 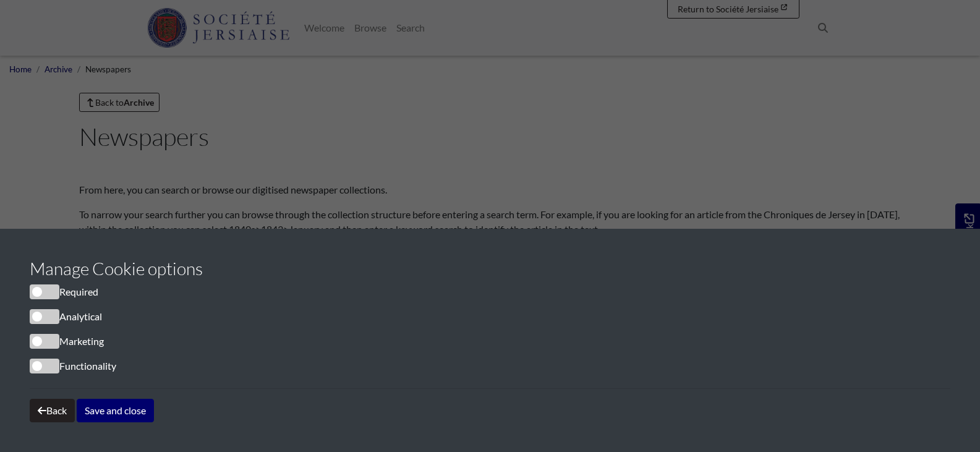 What do you see at coordinates (66, 317) in the screenshot?
I see `label: Analytical` at bounding box center [66, 317].